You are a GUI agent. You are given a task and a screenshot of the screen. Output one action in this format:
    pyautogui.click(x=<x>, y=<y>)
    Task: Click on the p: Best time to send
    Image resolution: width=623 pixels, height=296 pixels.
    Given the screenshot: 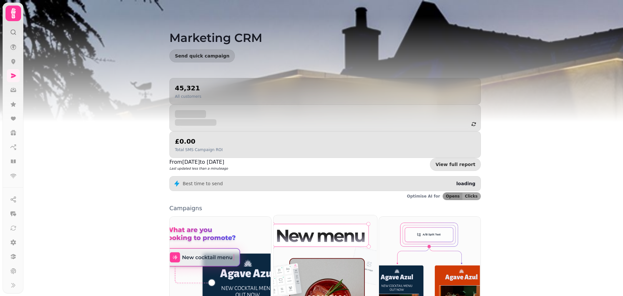 What is the action you would take?
    pyautogui.click(x=203, y=183)
    